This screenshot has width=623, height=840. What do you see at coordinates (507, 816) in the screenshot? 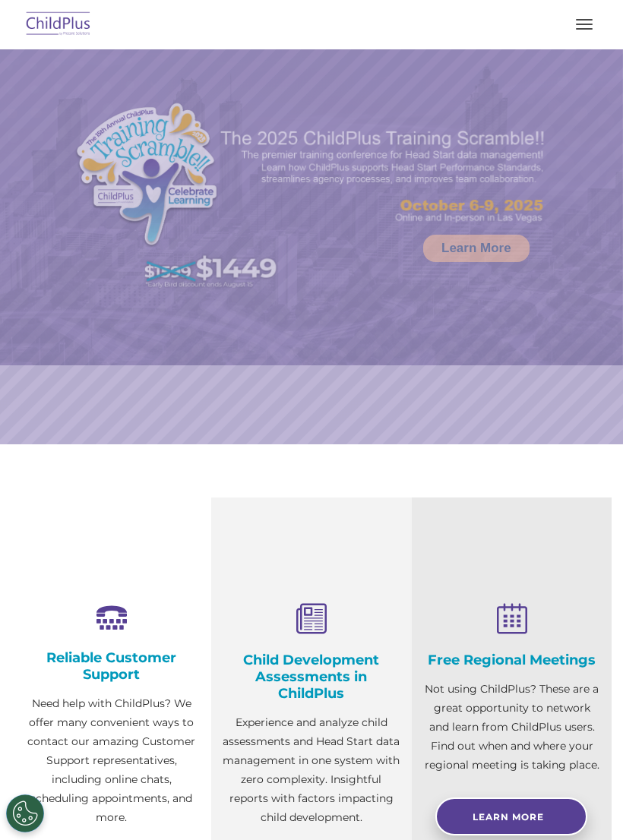
I see `span: Learn More` at bounding box center [507, 816].